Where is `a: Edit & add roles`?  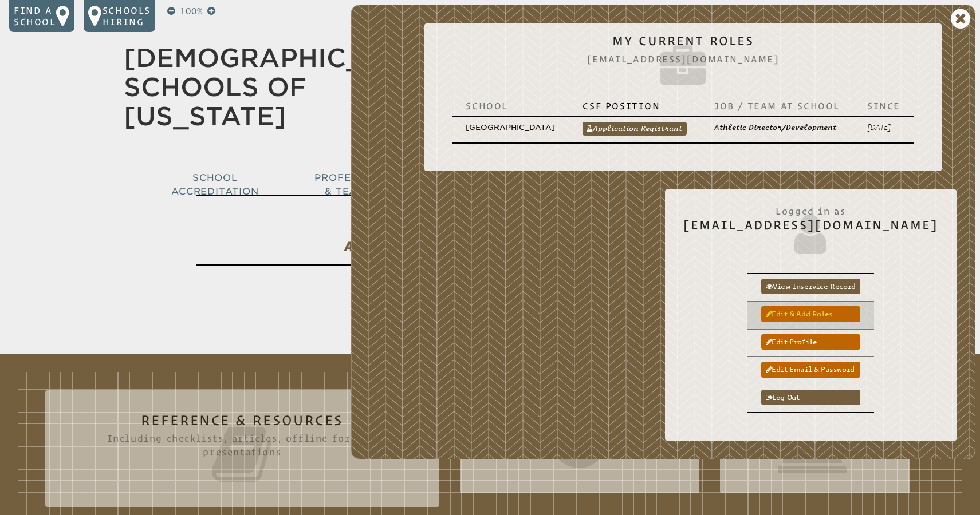
a: Edit & add roles is located at coordinates (810, 314).